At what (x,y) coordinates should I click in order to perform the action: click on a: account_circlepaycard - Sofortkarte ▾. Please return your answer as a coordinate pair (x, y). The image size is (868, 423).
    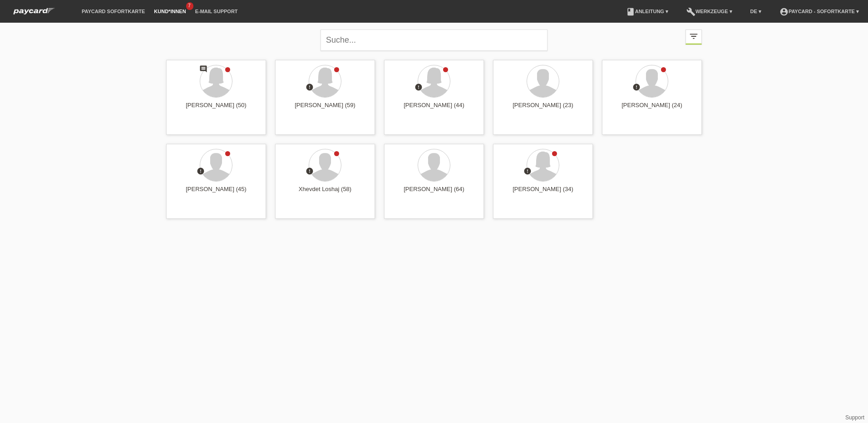
    Looking at the image, I should click on (819, 12).